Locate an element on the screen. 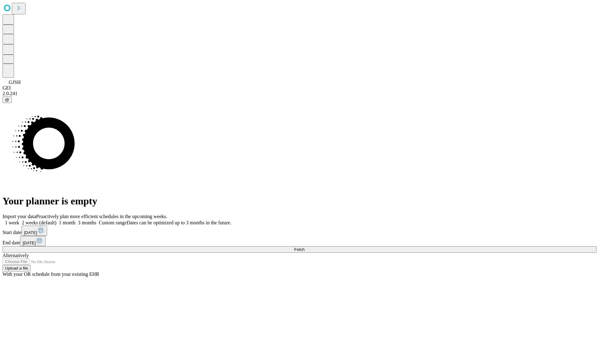 The image size is (599, 337). span: 2 weeks (default) is located at coordinates (39, 222).